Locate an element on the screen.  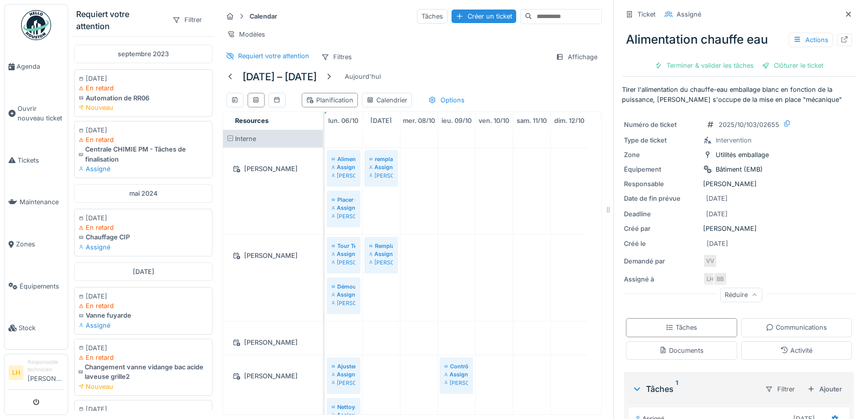
div: Créer un ticket is located at coordinates (484, 16).